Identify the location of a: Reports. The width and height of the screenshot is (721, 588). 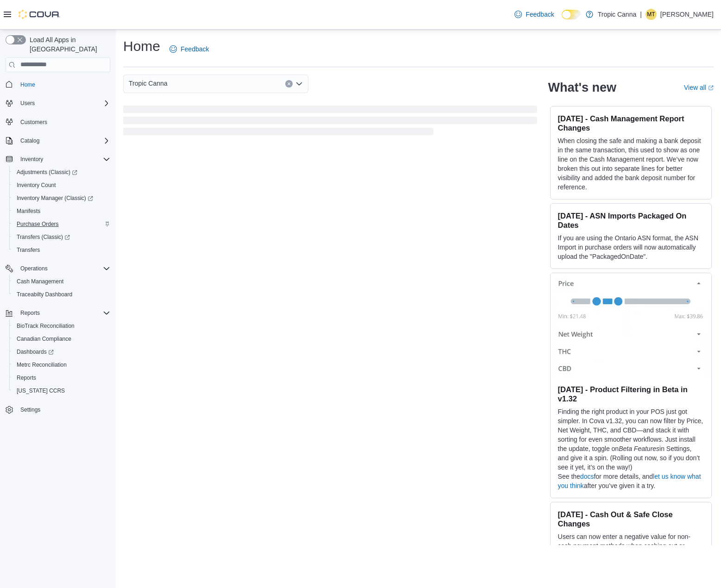
(26, 378).